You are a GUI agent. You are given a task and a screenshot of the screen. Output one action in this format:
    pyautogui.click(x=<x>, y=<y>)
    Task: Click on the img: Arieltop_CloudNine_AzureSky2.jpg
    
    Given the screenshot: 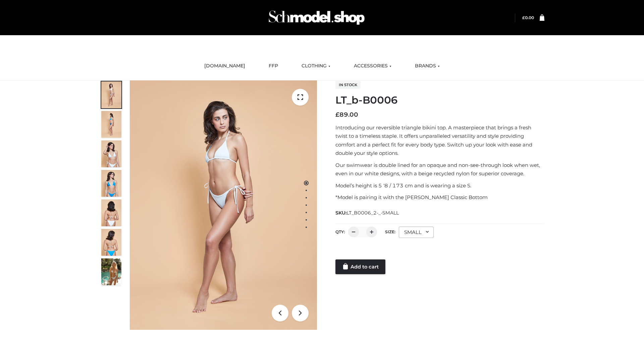 What is the action you would take?
    pyautogui.click(x=112, y=272)
    